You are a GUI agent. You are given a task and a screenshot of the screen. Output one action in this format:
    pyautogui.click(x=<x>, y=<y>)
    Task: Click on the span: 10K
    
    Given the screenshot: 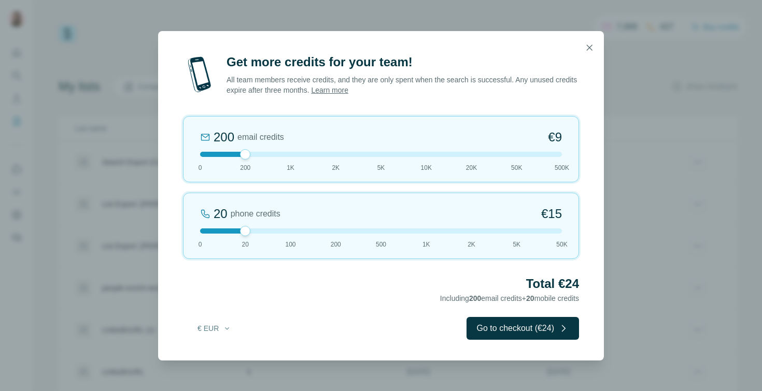 What is the action you would take?
    pyautogui.click(x=426, y=168)
    